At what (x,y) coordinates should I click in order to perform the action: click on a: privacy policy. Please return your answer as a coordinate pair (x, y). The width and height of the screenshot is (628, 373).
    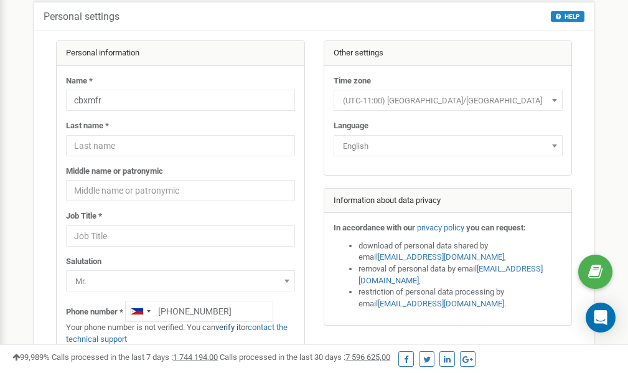
    Looking at the image, I should click on (441, 227).